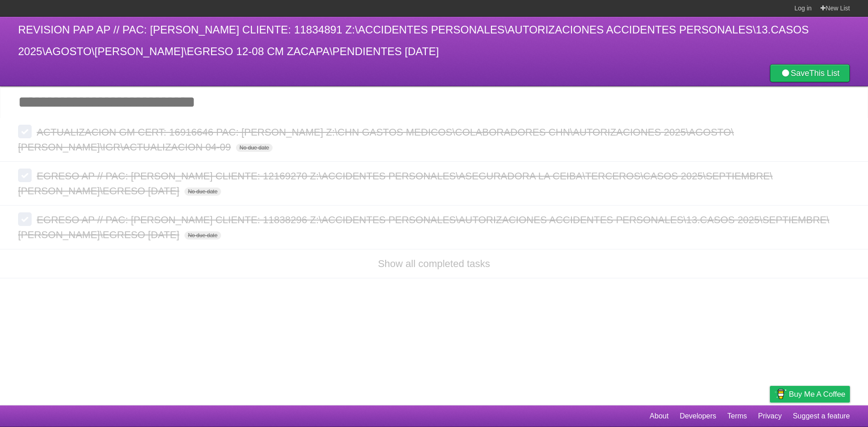  I want to click on a: Show all completed tasks, so click(434, 263).